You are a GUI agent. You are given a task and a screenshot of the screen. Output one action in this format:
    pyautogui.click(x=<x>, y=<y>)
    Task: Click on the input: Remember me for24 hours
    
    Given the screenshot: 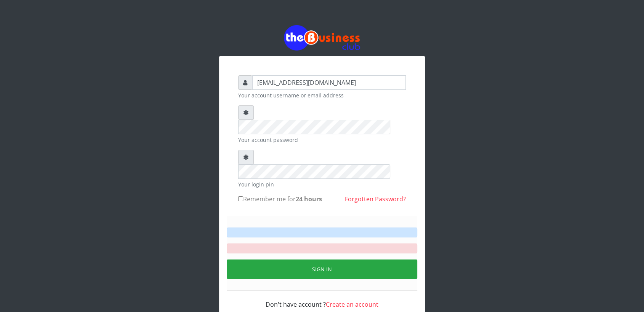 What is the action you would take?
    pyautogui.click(x=240, y=199)
    